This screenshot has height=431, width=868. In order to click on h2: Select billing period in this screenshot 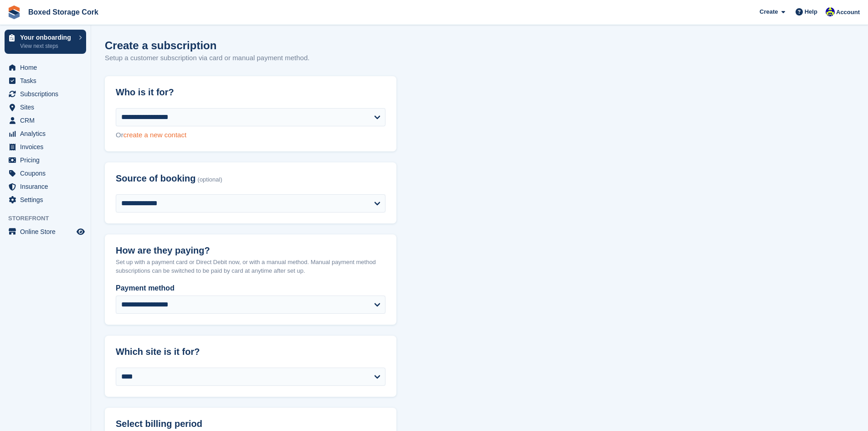, I will do `click(251, 423)`.